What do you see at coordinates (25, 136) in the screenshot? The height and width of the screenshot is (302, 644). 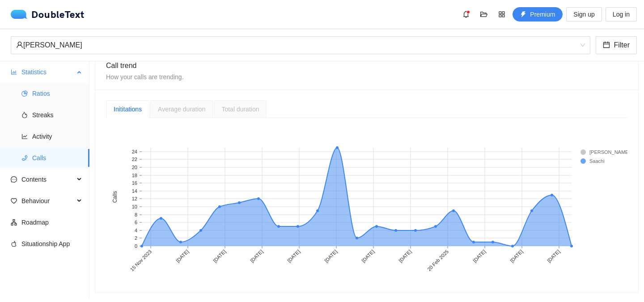 I see `span: line-chart` at bounding box center [25, 136].